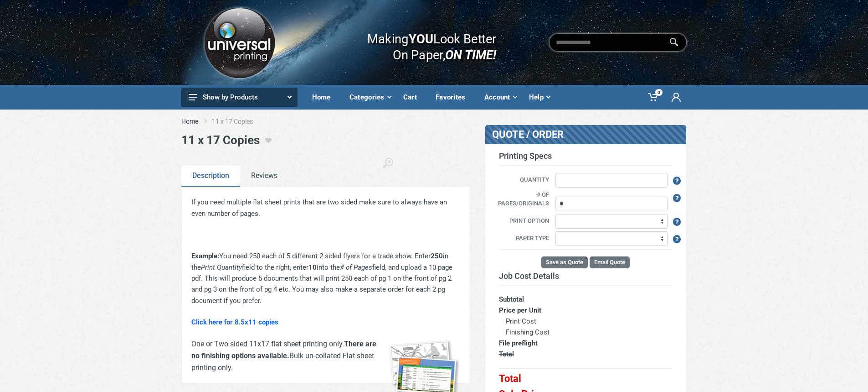  What do you see at coordinates (264, 176) in the screenshot?
I see `a: Reviews` at bounding box center [264, 176].